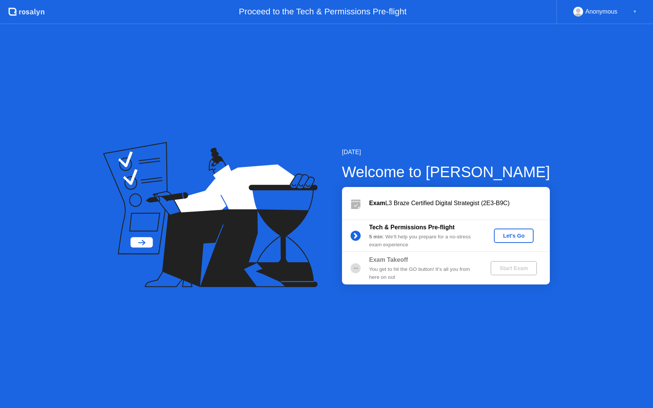 The width and height of the screenshot is (653, 408). Describe the element at coordinates (424, 241) in the screenshot. I see `div: : We’ll help you prepare for a no-stress exam experience` at that location.